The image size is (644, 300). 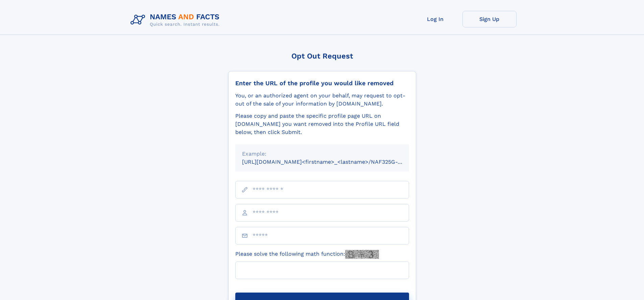 I want to click on img: Logo Names and Facts, so click(x=177, y=20).